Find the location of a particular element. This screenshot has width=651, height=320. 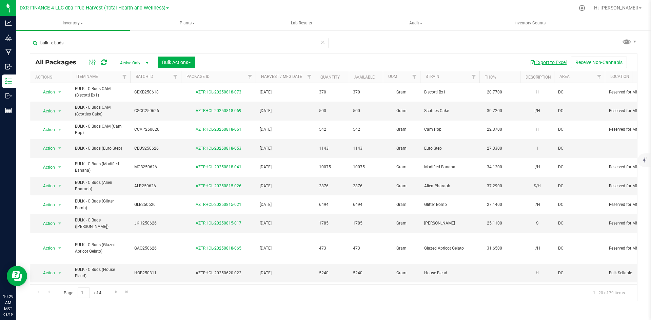

a: Go to the next page is located at coordinates (116, 292).